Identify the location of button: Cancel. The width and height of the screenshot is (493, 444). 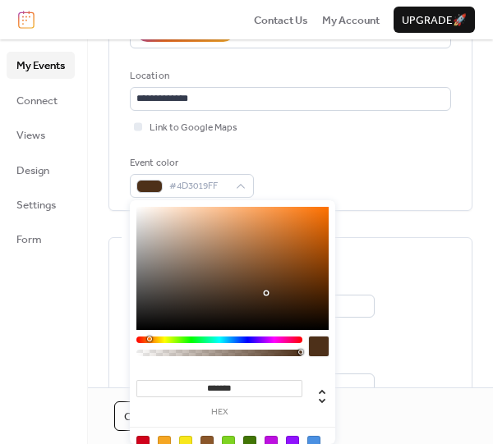
(145, 416).